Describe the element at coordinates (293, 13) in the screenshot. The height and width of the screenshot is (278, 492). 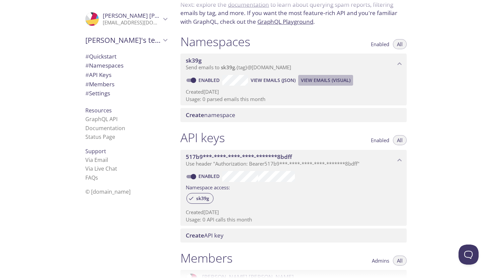
I see `p: Next: explore the to learn about querying spam reports, filtering emails by tag, and more. If you...` at that location.